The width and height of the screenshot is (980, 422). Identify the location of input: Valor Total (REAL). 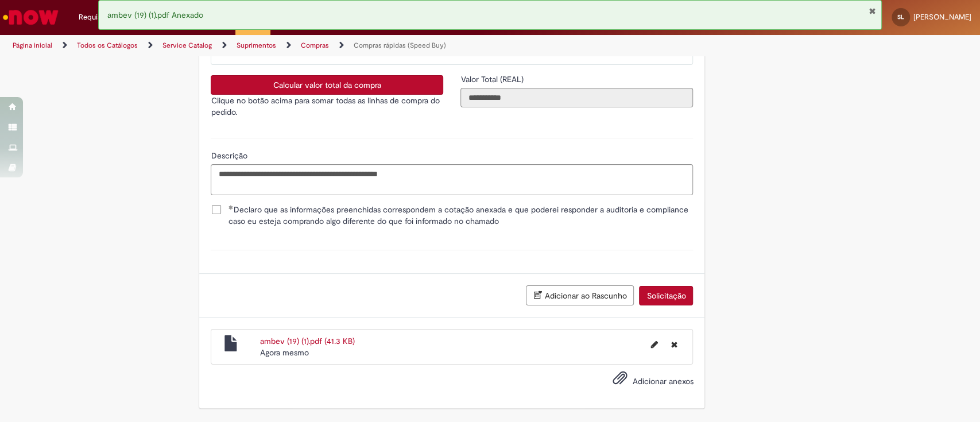
(576, 98).